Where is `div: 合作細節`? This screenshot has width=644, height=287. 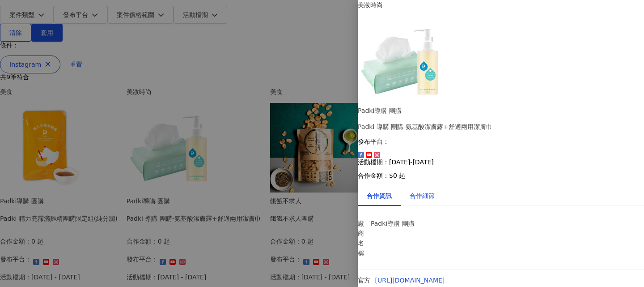 div: 合作細節 is located at coordinates (422, 196).